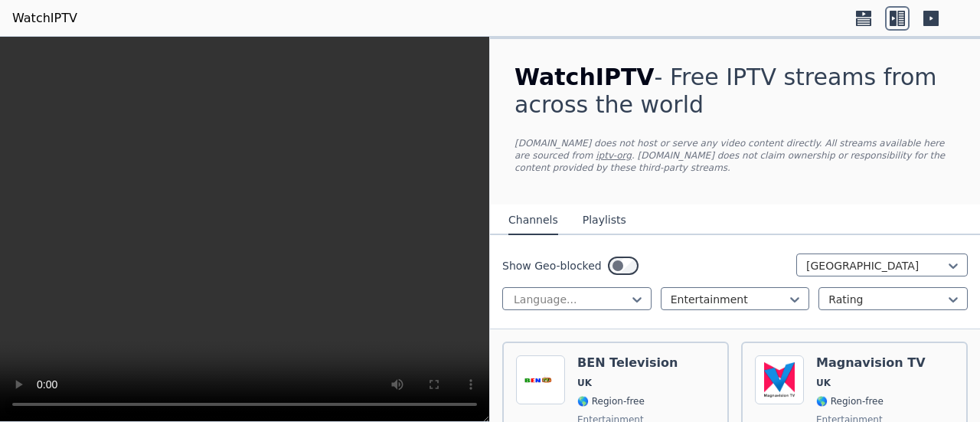 The height and width of the screenshot is (422, 980). Describe the element at coordinates (44, 18) in the screenshot. I see `a: WatchIPTV` at that location.